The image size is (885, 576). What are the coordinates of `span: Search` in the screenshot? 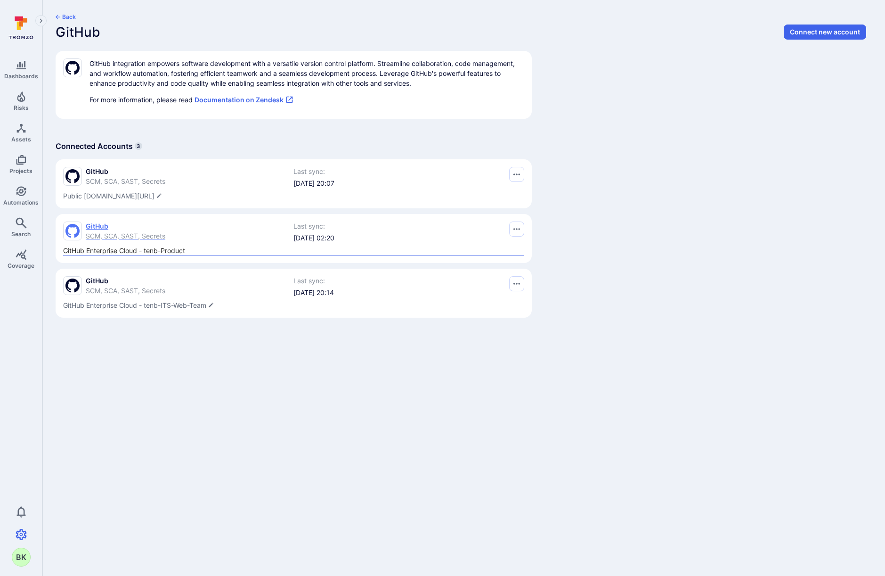 It's located at (21, 234).